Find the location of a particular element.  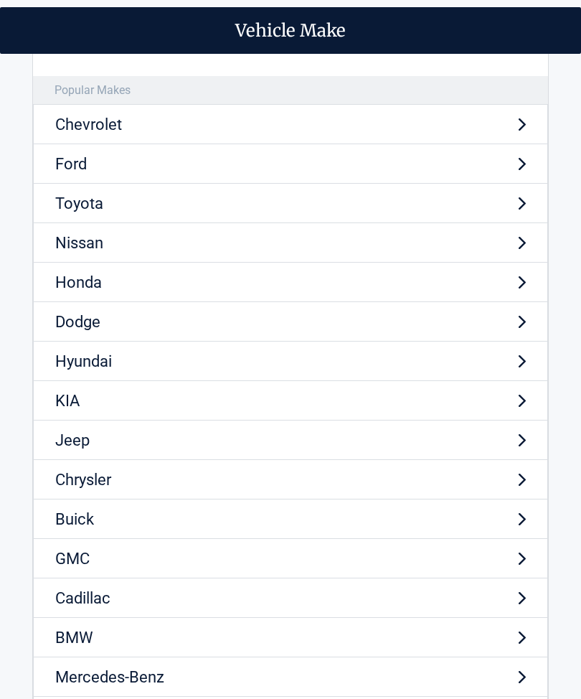

a: Toyota is located at coordinates (291, 203).